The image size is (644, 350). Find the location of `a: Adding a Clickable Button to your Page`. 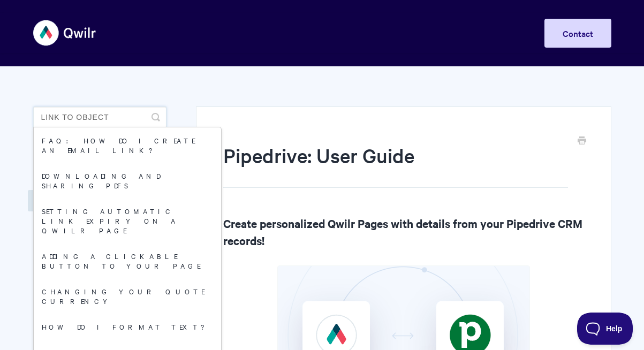

a: Adding a Clickable Button to your Page is located at coordinates (127, 260).